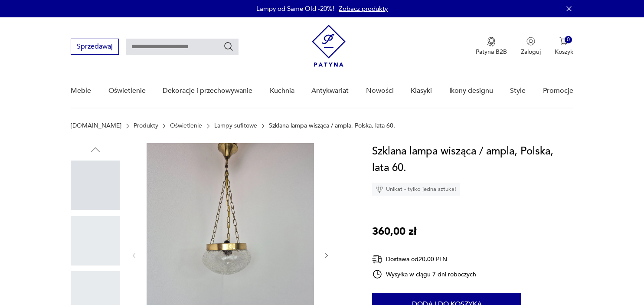 The width and height of the screenshot is (644, 305). What do you see at coordinates (146, 126) in the screenshot?
I see `a: Produkty` at bounding box center [146, 126].